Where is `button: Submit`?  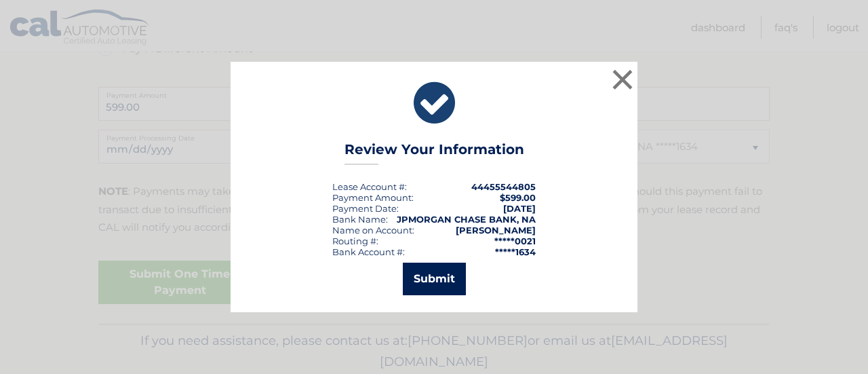
button: Submit is located at coordinates (434, 279).